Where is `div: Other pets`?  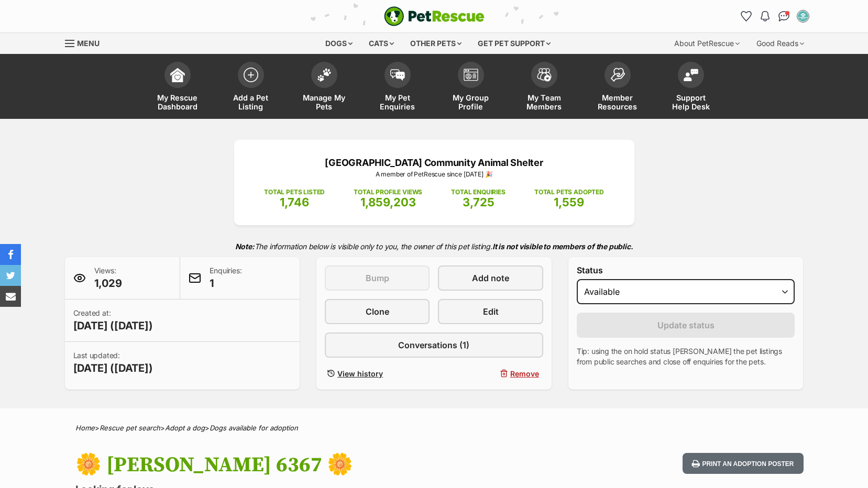
div: Other pets is located at coordinates (436, 44).